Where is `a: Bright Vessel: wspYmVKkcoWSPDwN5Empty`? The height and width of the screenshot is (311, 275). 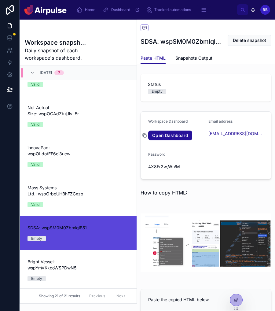 a: Bright Vessel: wspYmVKkcoWSPDwN5Empty is located at coordinates (78, 270).